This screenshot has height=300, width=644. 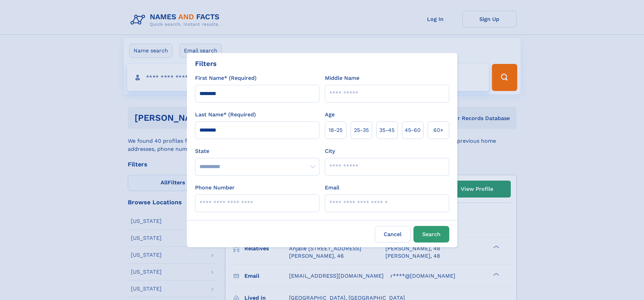 I want to click on label: Email, so click(x=332, y=188).